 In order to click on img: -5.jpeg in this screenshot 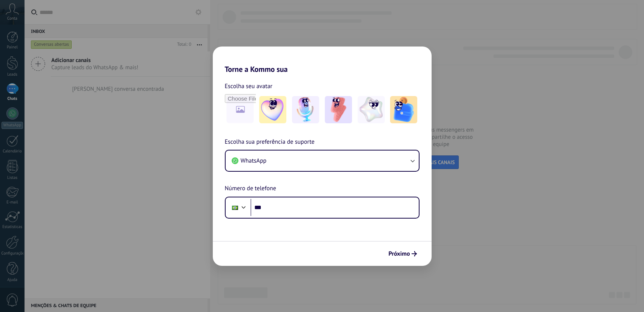, I will do `click(404, 109)`.